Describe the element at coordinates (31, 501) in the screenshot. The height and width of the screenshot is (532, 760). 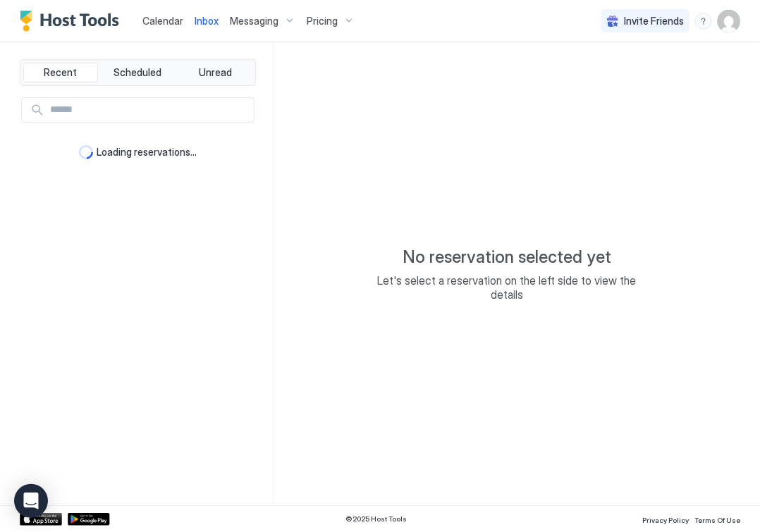
I see `div: Open Intercom Messenger` at that location.